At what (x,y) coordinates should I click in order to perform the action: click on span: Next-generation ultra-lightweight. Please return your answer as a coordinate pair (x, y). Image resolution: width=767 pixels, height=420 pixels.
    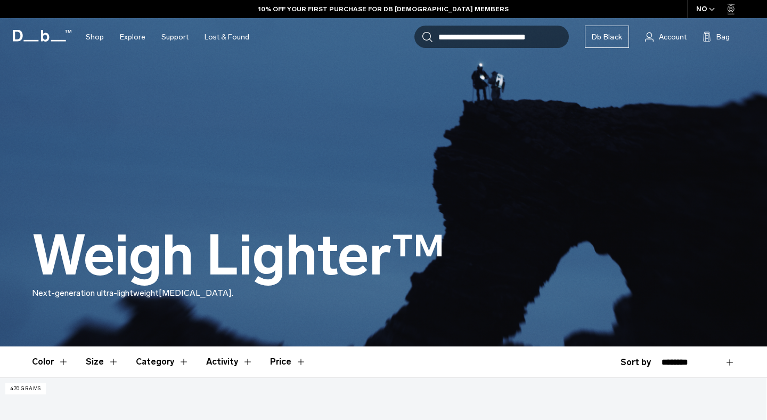
    Looking at the image, I should click on (95, 292).